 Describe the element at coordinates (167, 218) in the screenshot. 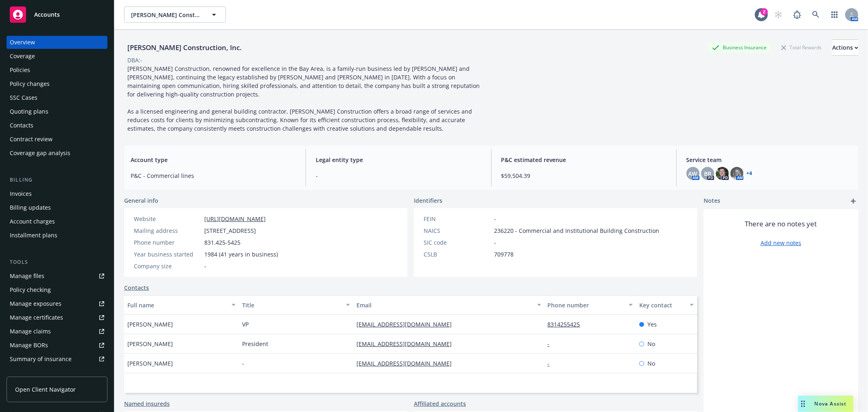

I see `div: Website` at that location.